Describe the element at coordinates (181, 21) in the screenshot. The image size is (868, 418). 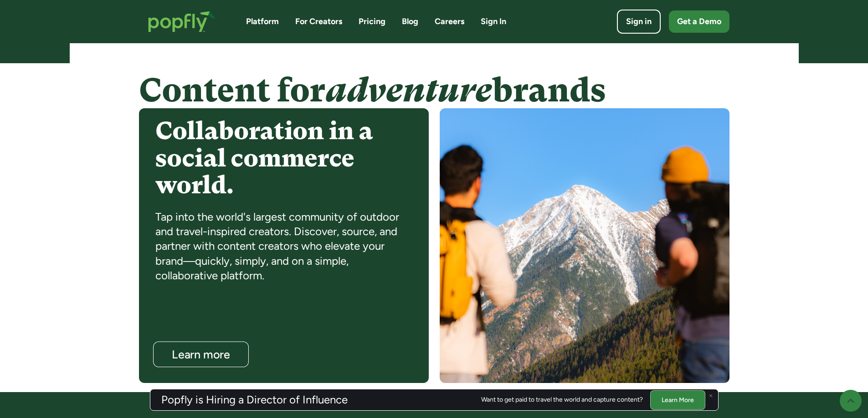
I see `a: home` at that location.